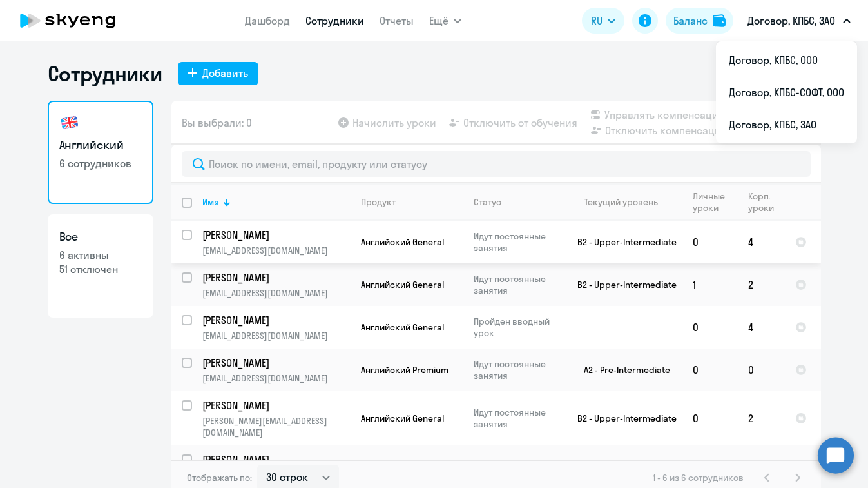 Image resolution: width=868 pixels, height=488 pixels. What do you see at coordinates (100, 265) in the screenshot?
I see `a: Все6 активны51 отключен` at bounding box center [100, 265].